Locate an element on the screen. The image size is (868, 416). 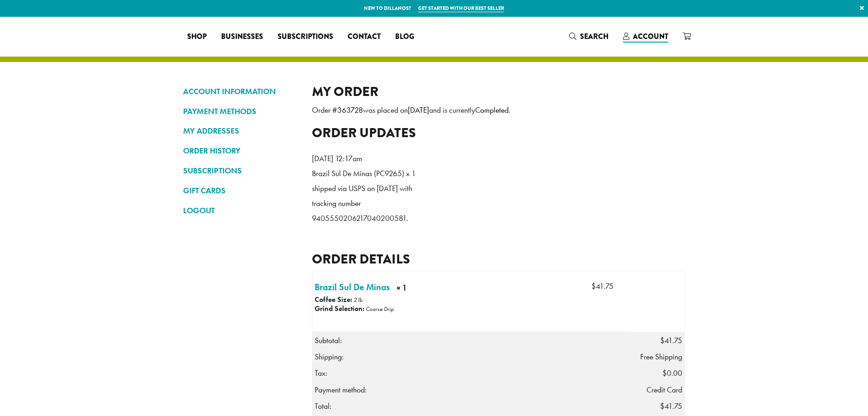
h2: Order updates is located at coordinates (498, 132).